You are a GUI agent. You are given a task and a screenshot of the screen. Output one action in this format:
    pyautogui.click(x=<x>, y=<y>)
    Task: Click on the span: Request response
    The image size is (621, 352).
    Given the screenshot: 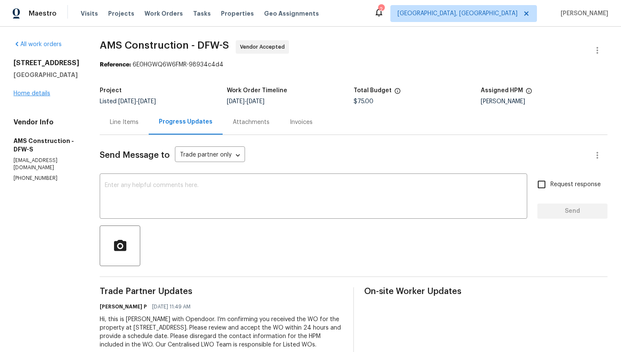 What is the action you would take?
    pyautogui.click(x=576, y=184)
    